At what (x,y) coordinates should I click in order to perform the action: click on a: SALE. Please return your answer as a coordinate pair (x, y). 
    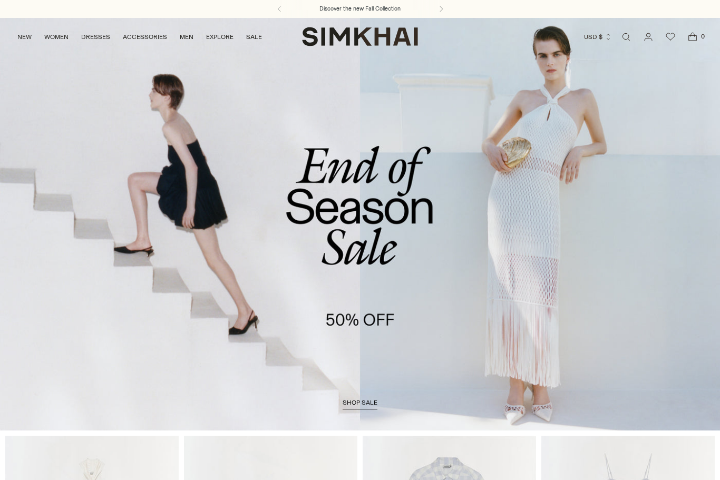
    Looking at the image, I should click on (254, 37).